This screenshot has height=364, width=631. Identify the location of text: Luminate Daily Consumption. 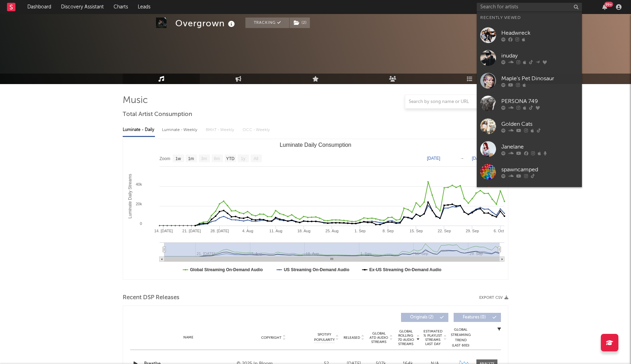
(316, 145).